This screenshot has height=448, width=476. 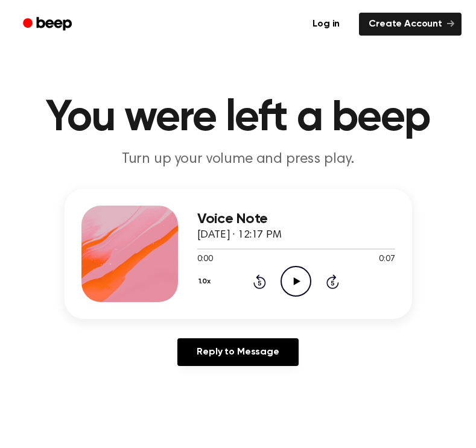 What do you see at coordinates (238, 352) in the screenshot?
I see `a: Reply to Message` at bounding box center [238, 352].